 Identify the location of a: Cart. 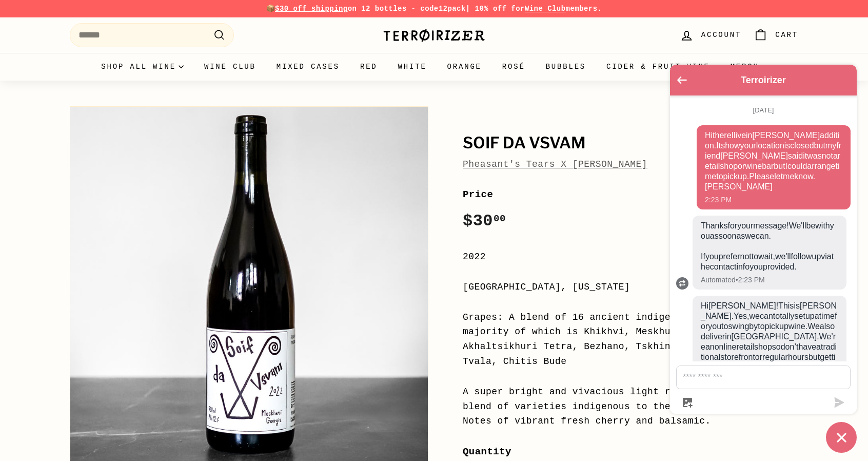
(776, 35).